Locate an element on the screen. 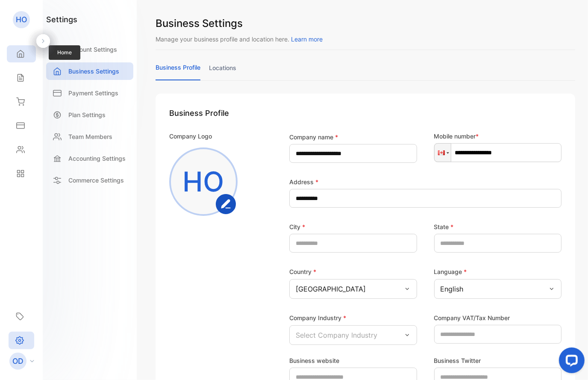  p: Manage your business profile and location here. is located at coordinates (365, 39).